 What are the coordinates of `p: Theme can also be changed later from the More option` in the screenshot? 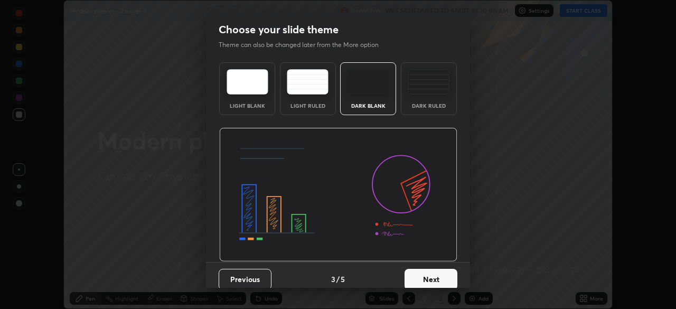 It's located at (304, 45).